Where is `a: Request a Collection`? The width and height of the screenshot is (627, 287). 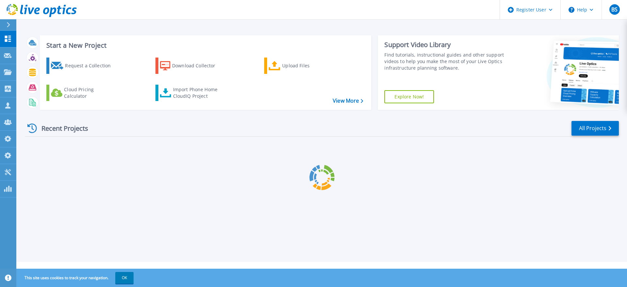
a: Request a Collection is located at coordinates (83, 66).